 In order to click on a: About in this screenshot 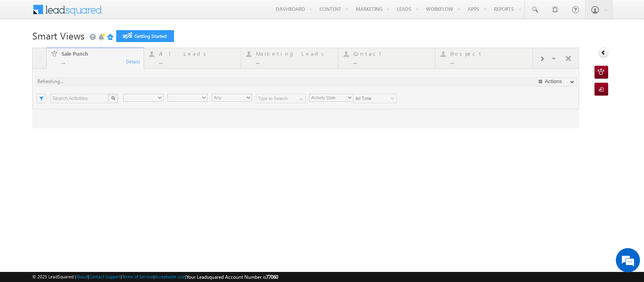, I will do `click(82, 276)`.